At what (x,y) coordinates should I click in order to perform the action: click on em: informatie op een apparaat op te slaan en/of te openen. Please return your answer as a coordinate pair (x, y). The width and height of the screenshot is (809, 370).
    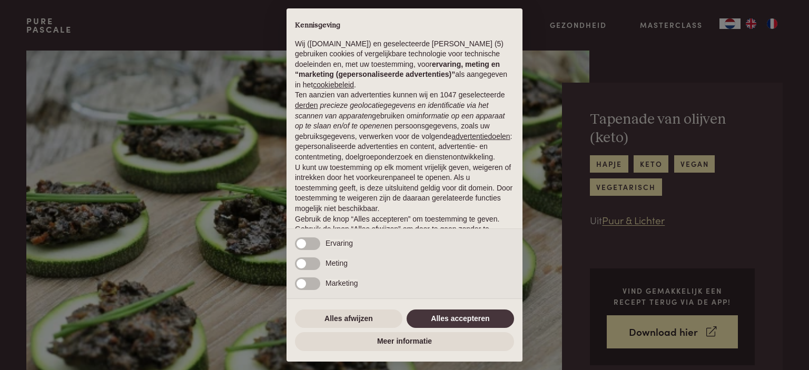
    Looking at the image, I should click on (400, 121).